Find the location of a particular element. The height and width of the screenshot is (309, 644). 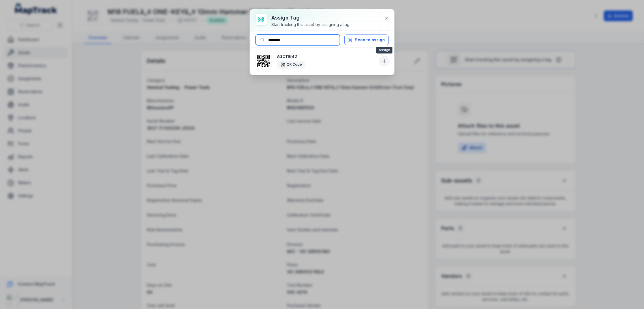

span: Assign is located at coordinates (384, 50).